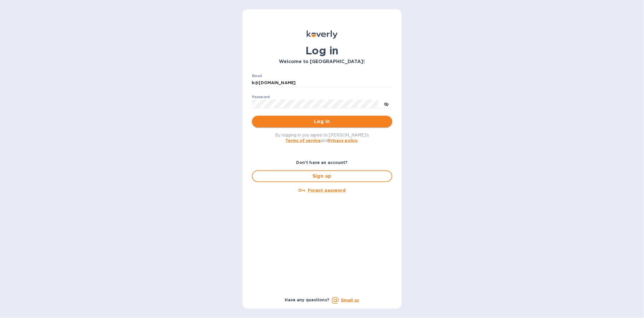 Image resolution: width=644 pixels, height=318 pixels. What do you see at coordinates (322, 83) in the screenshot?
I see `input: Enter email address` at bounding box center [322, 83].